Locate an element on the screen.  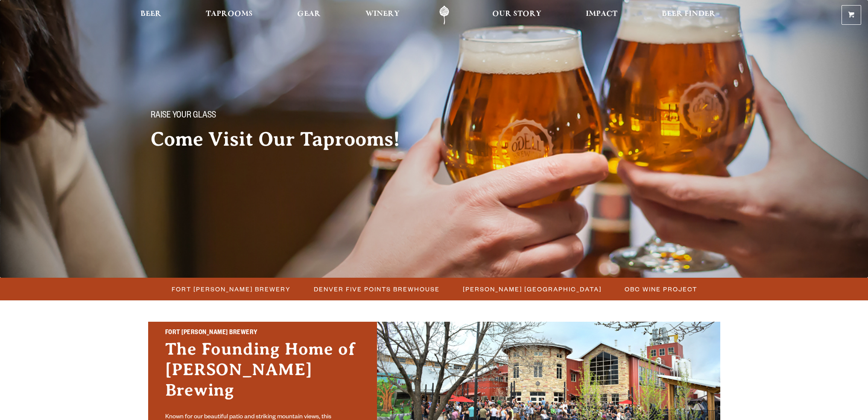
span: OBC Wine Project is located at coordinates (661, 289).